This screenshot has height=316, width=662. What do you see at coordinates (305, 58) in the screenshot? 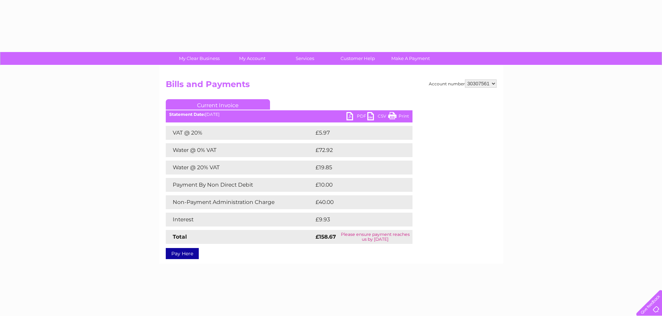
I see `a: Services` at bounding box center [305, 58].